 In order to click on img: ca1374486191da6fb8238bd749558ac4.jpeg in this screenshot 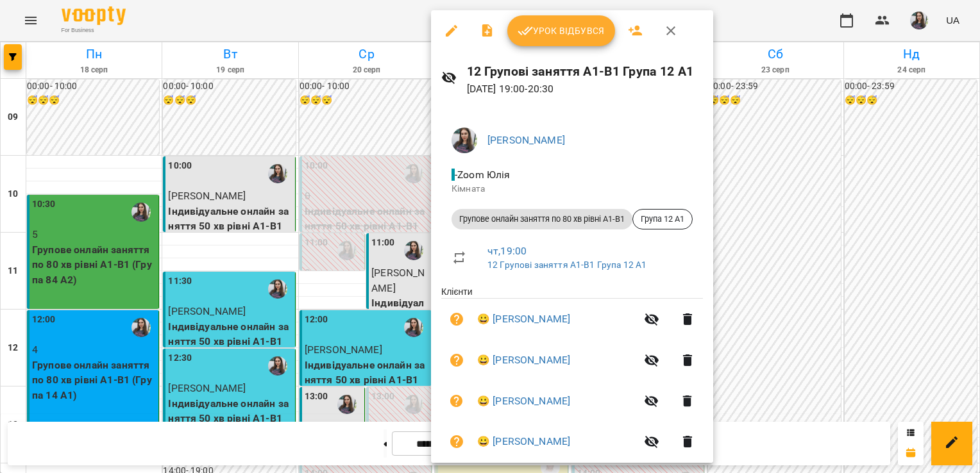, I will do `click(465, 140)`.